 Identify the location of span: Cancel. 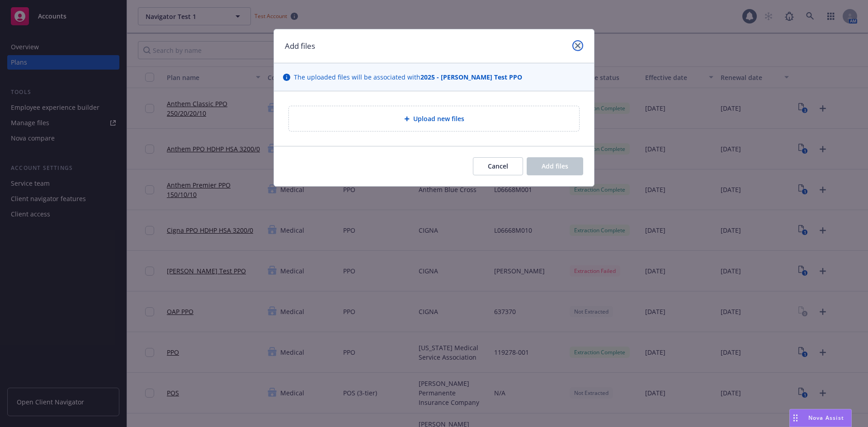
(498, 166).